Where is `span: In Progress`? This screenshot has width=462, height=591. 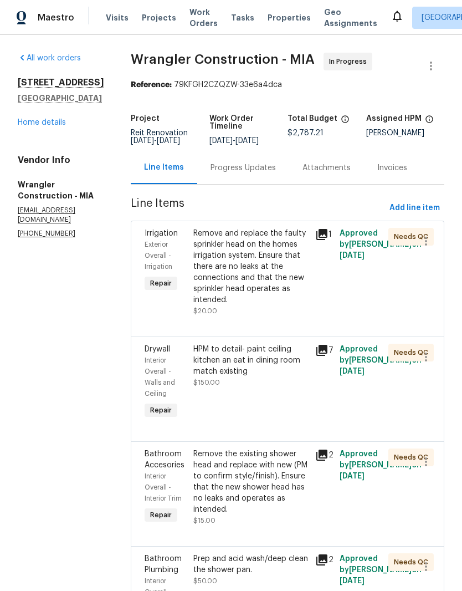 span: In Progress is located at coordinates (350, 62).